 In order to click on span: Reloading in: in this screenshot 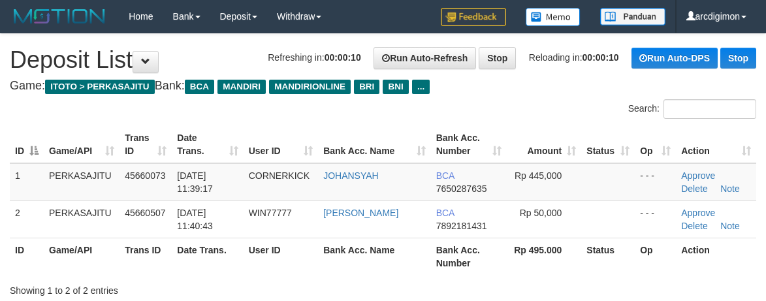, I will do `click(574, 57)`.